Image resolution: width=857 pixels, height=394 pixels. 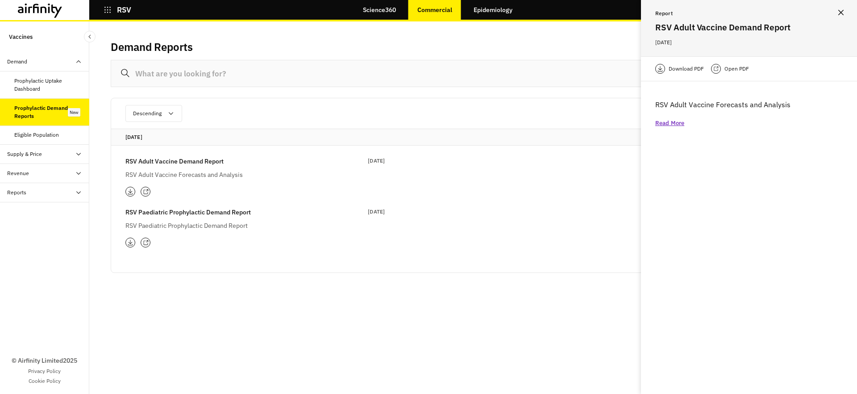 I want to click on div: Demand, so click(x=17, y=62).